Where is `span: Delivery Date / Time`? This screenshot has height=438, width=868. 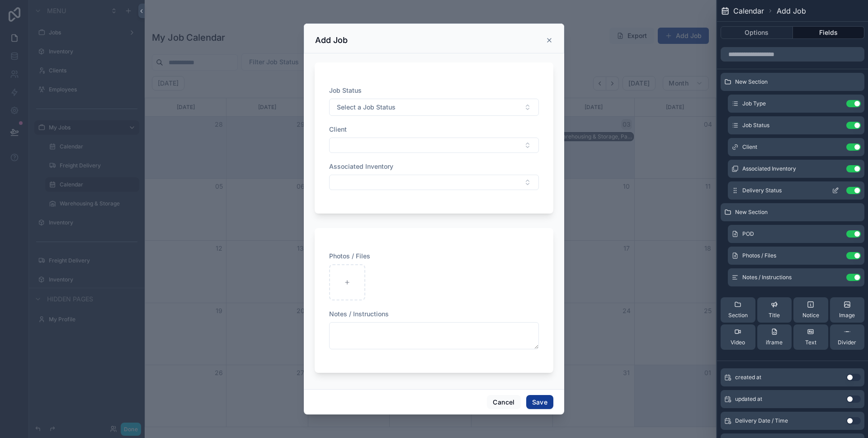
span: Delivery Date / Time is located at coordinates (761, 421).